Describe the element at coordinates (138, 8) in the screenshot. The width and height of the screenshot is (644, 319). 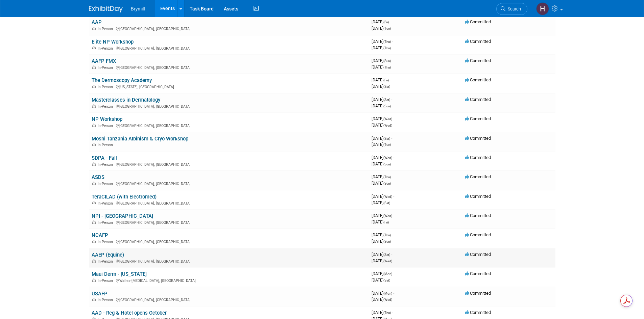
I see `span: Brymill` at that location.